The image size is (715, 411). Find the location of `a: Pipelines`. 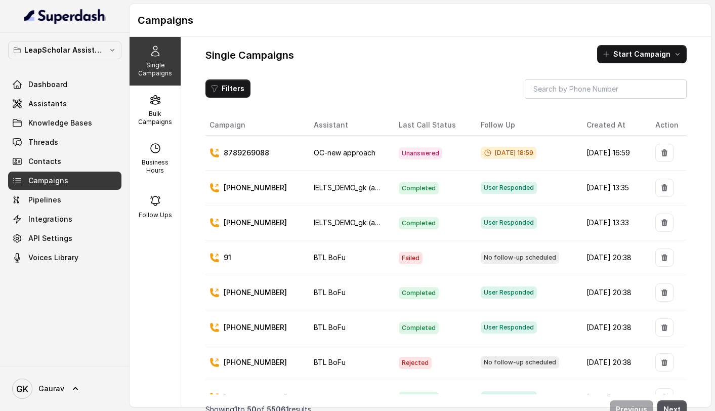

a: Pipelines is located at coordinates (65, 200).